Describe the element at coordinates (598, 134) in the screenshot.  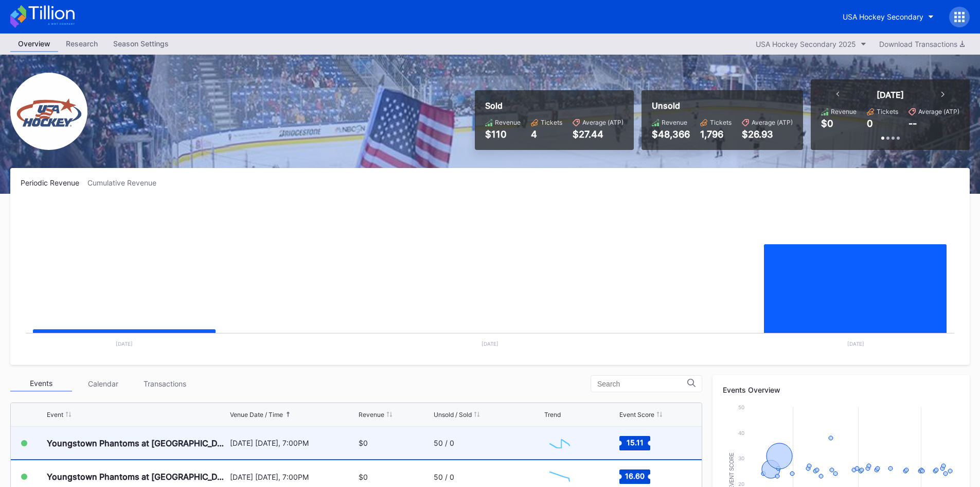
I see `div: $27.44` at that location.